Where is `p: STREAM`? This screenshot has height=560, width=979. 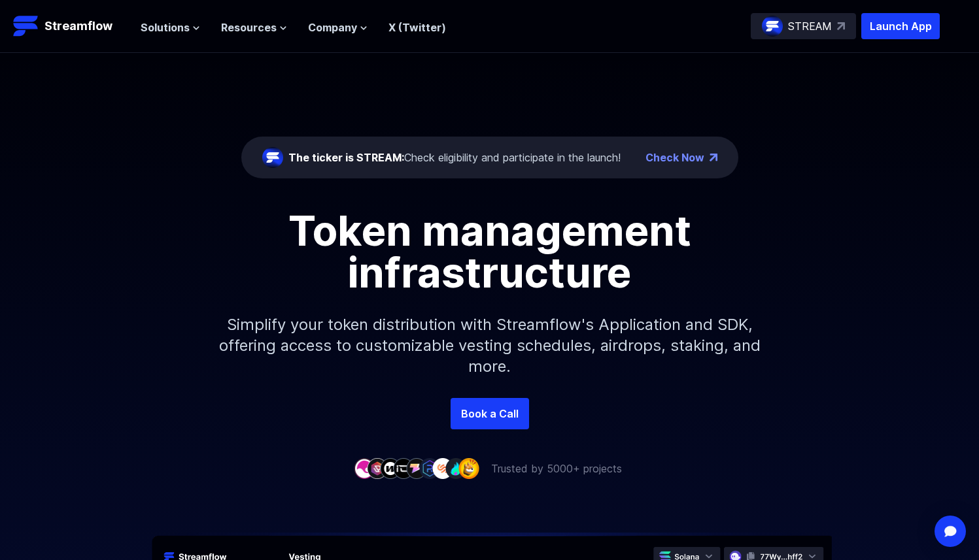
p: STREAM is located at coordinates (810, 26).